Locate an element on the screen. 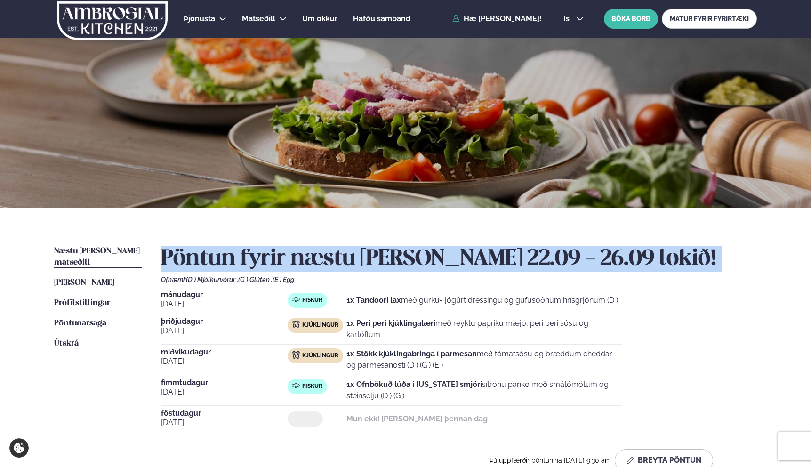  strong: 1x Stökk kjúklingabringa í parmesan is located at coordinates (411, 353).